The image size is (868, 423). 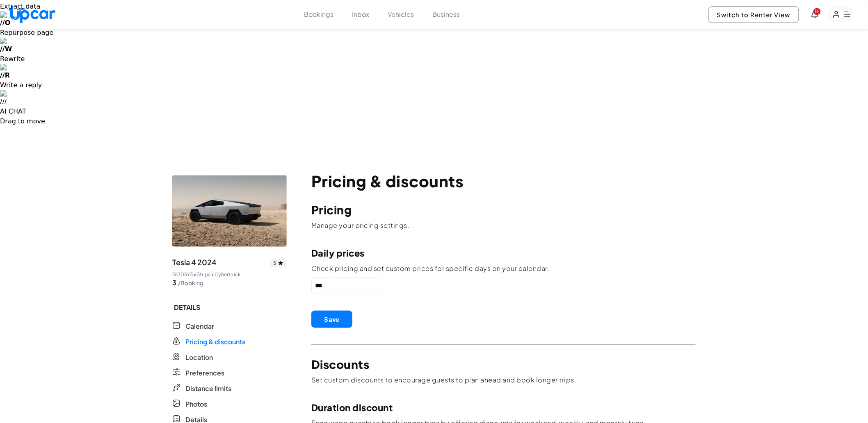 I want to click on span: 76305Y3, so click(x=182, y=275).